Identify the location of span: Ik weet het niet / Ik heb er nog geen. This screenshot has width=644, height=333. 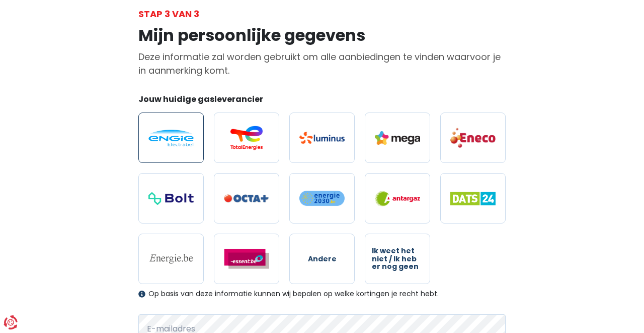
(398, 259).